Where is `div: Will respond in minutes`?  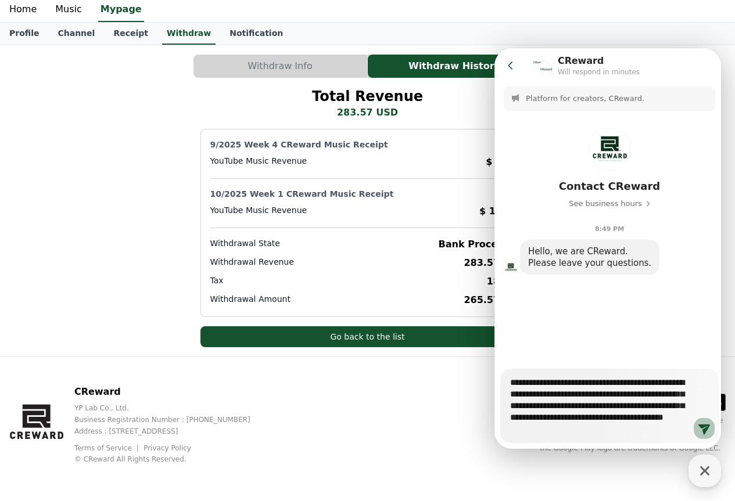
div: Will respond in minutes is located at coordinates (104, 24).